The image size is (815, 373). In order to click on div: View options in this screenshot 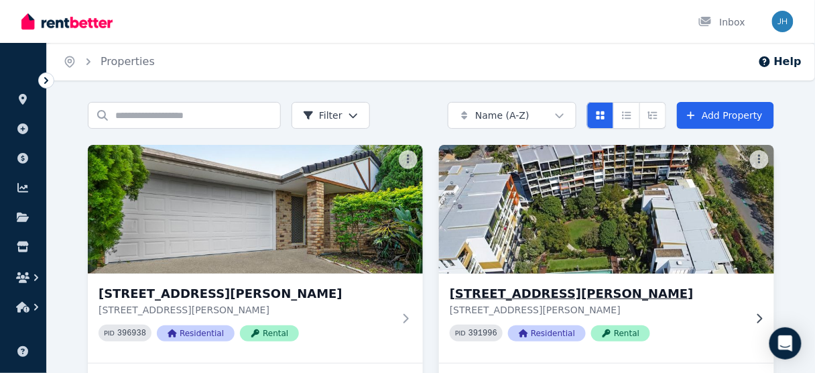, I will do `click(627, 115)`.